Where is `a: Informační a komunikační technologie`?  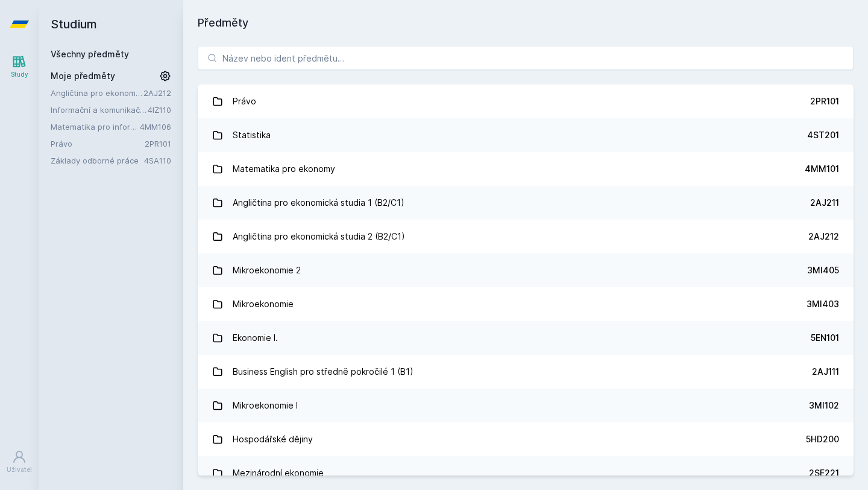 a: Informační a komunikační technologie is located at coordinates (99, 110).